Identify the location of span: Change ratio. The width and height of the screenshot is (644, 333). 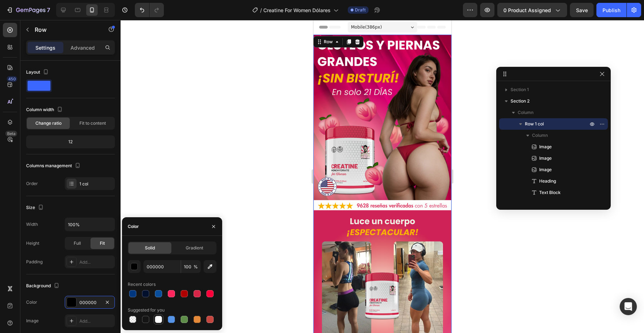
(48, 123).